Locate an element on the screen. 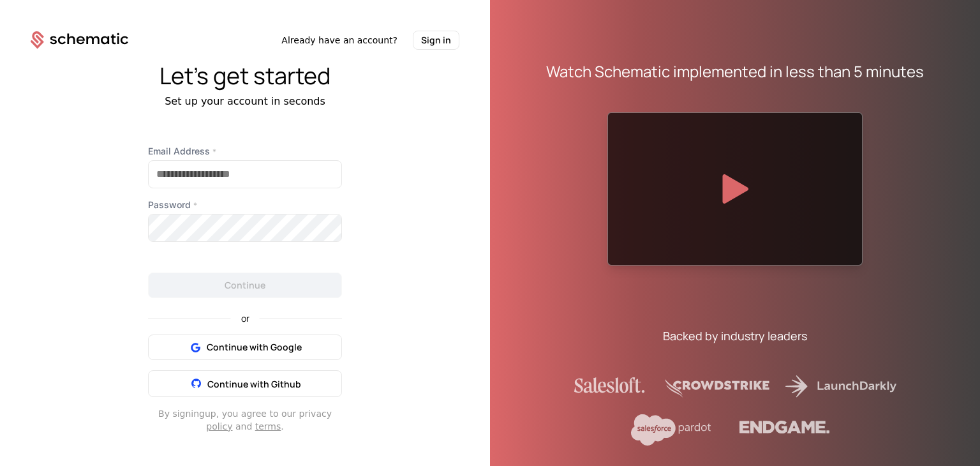  div: By signing up , you agree to our privacy and . is located at coordinates (245, 420).